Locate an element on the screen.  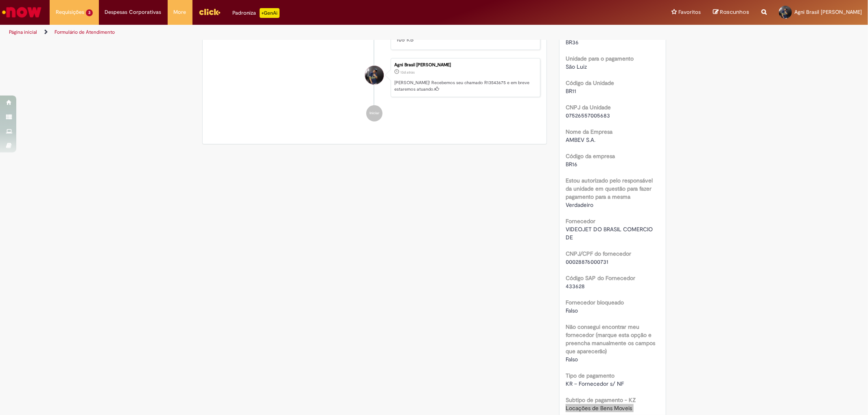
span: Verdadeiro is located at coordinates (579, 205).